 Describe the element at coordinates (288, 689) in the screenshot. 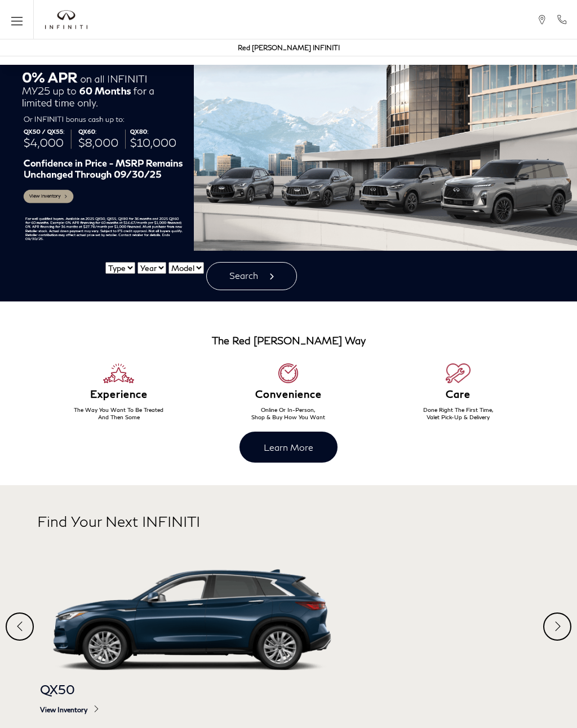

I see `span: QX50` at that location.